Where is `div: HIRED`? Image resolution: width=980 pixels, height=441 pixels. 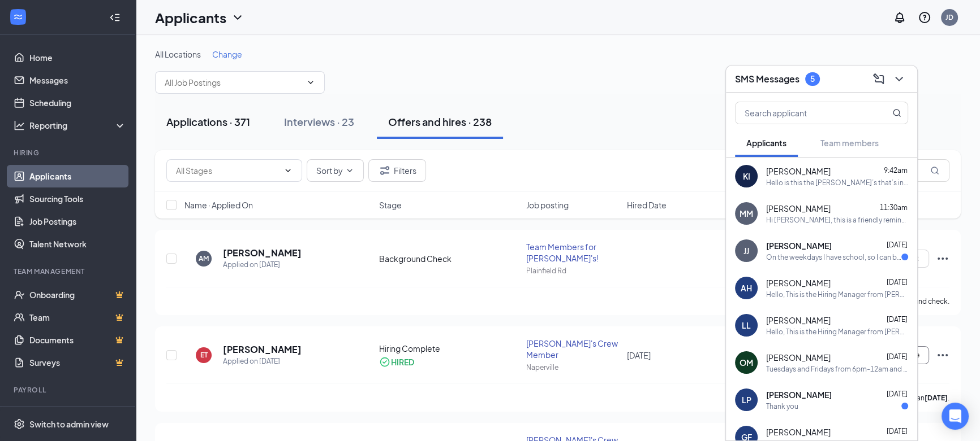
div: HIRED is located at coordinates (403, 362).